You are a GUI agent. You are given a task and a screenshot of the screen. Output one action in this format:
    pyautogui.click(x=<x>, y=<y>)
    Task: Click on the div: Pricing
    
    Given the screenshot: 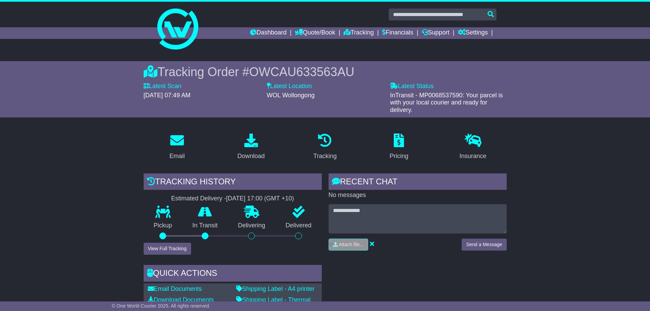 What is the action you would take?
    pyautogui.click(x=399, y=156)
    